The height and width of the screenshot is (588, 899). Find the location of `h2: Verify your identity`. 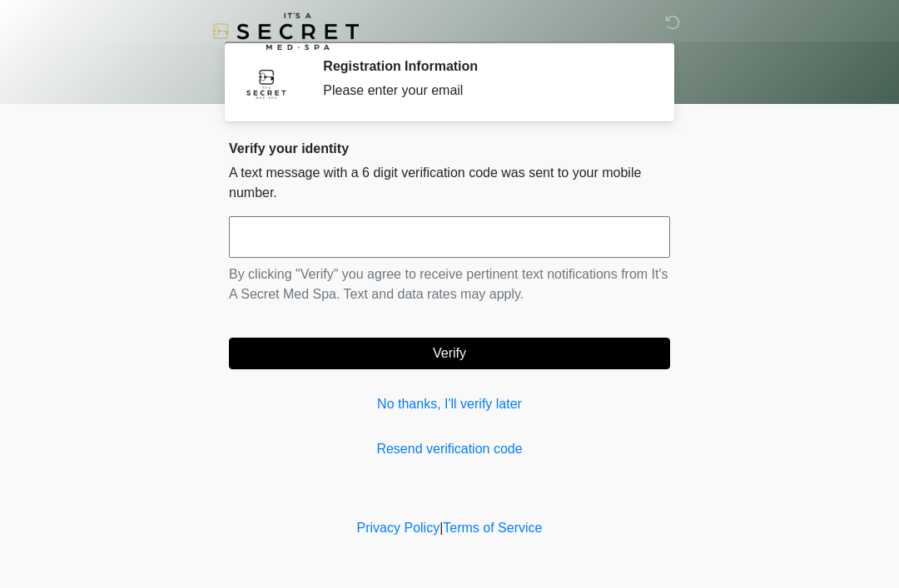

h2: Verify your identity is located at coordinates (450, 148).